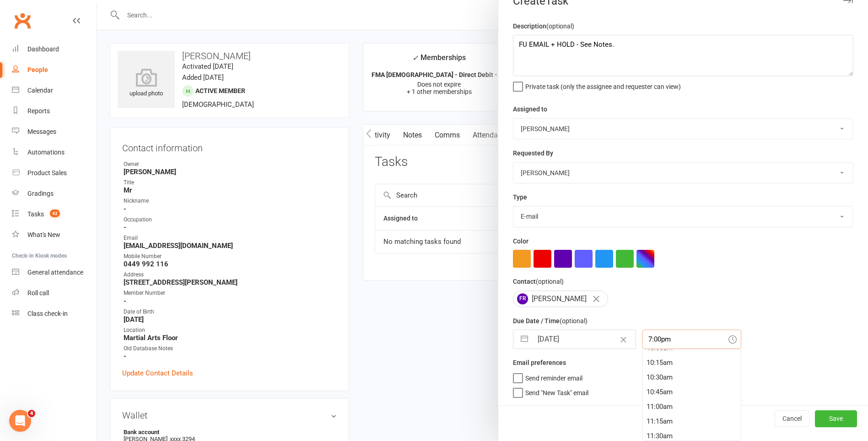 This screenshot has height=441, width=868. I want to click on div: Tasks, so click(36, 214).